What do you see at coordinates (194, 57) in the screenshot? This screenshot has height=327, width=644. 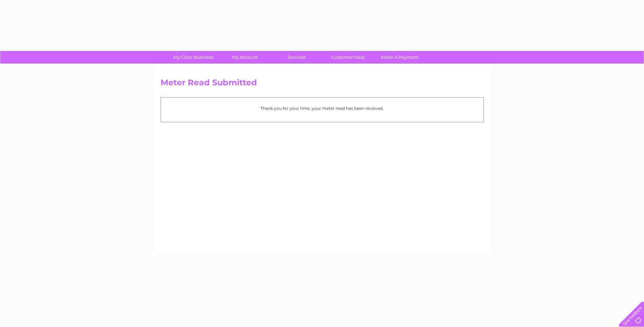 I see `a: My Clear Business` at bounding box center [194, 57].